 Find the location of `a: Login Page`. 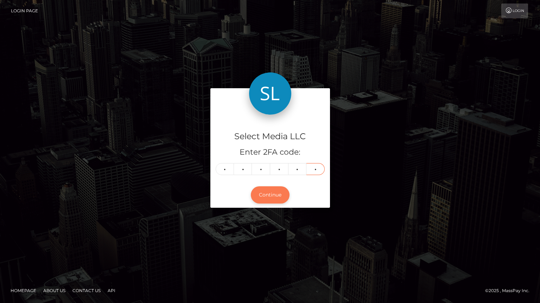

a: Login Page is located at coordinates (24, 11).